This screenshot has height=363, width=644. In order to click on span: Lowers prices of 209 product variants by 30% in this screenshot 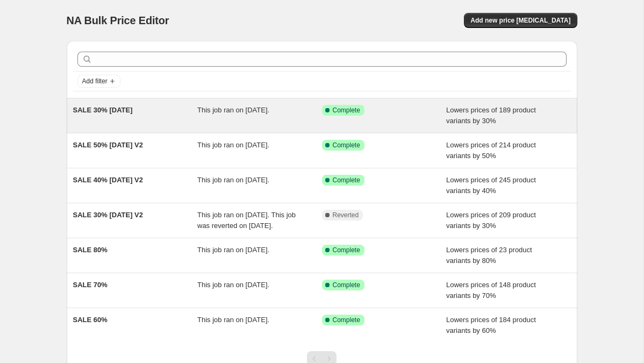, I will do `click(491, 220)`.